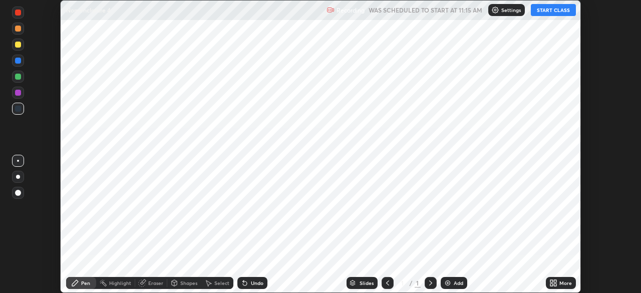 The width and height of the screenshot is (641, 293). I want to click on h5: WAS SCHEDULED TO START AT 11:15 AM, so click(425, 10).